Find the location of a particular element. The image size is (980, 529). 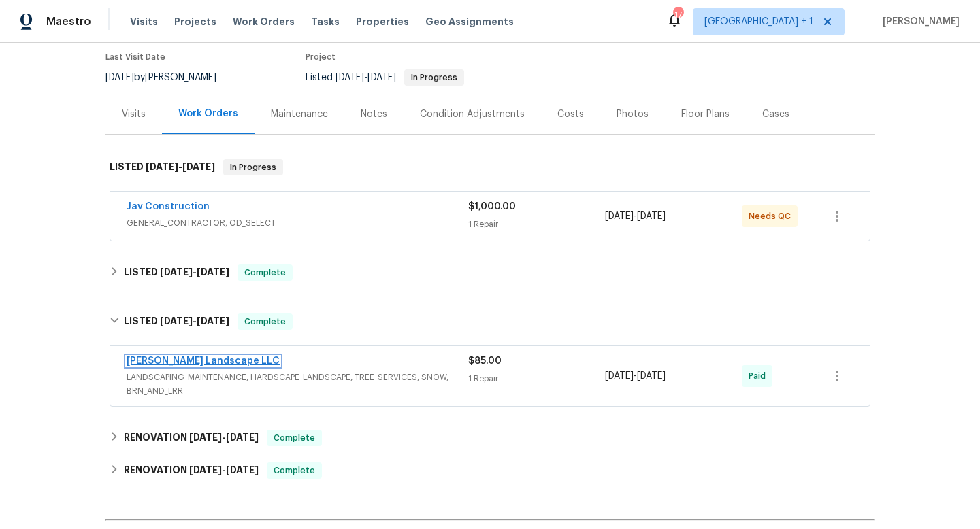

div: Work Orders is located at coordinates (208, 113).